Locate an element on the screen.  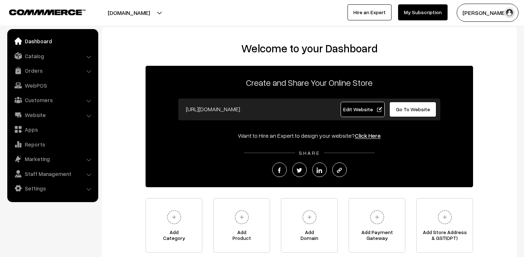
span: Add Product is located at coordinates (242, 237).